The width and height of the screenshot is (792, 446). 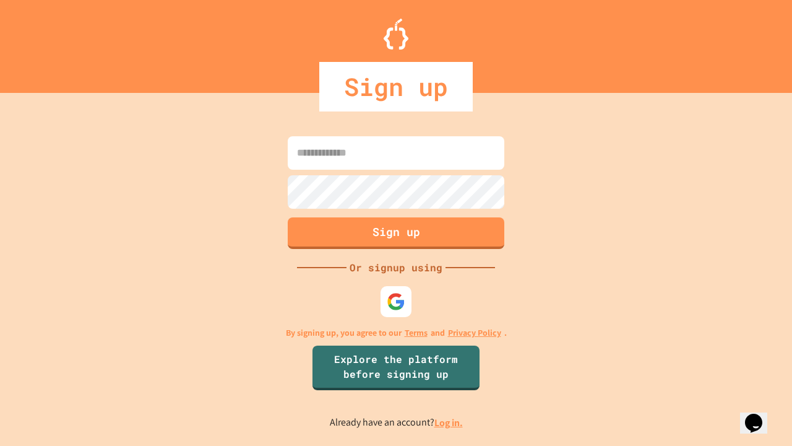 What do you see at coordinates (396, 34) in the screenshot?
I see `img: Logo.svg` at bounding box center [396, 34].